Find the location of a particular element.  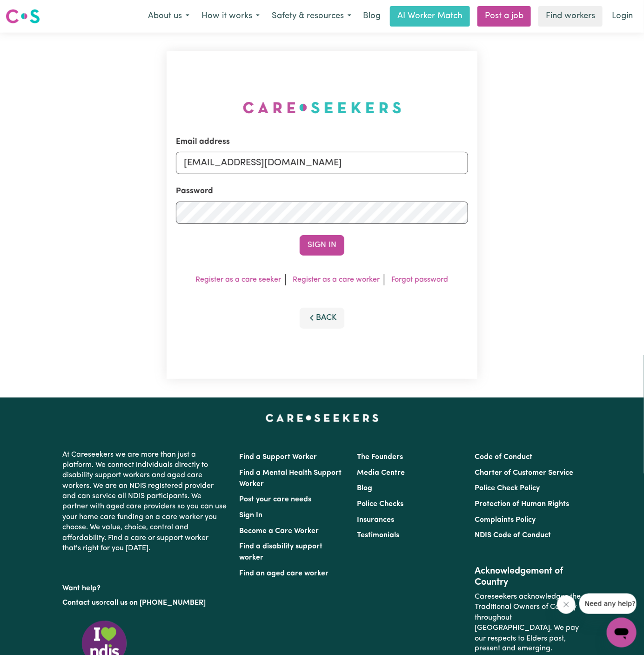

p: At Careseekers we are more than just a platform. We connect individuals directly to disability su... is located at coordinates (146, 502).